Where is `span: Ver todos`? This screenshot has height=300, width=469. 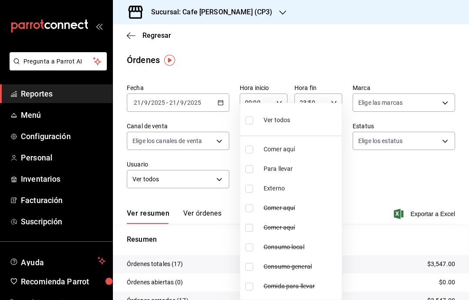 span: Ver todos is located at coordinates (277, 120).